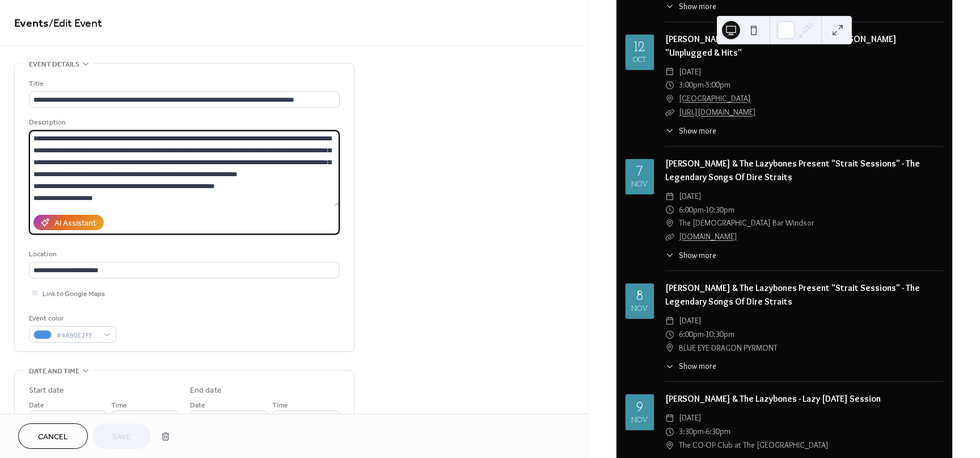 The image size is (980, 458). I want to click on span: / Edit Event, so click(75, 23).